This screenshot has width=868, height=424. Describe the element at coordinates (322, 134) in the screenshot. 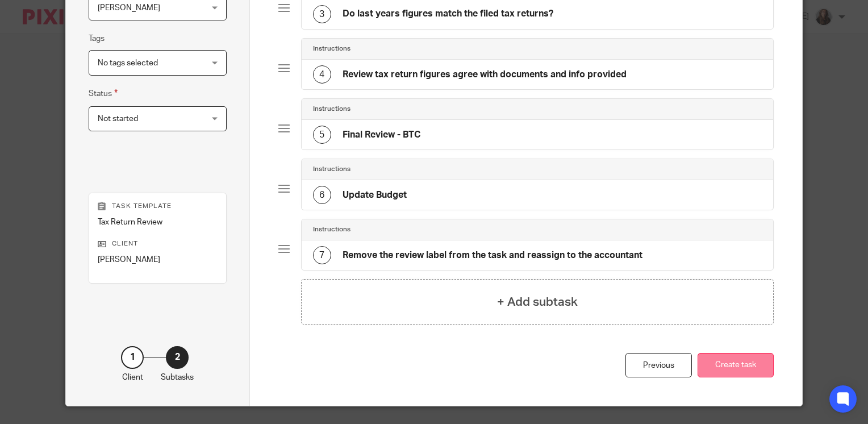

I see `div: 5` at that location.